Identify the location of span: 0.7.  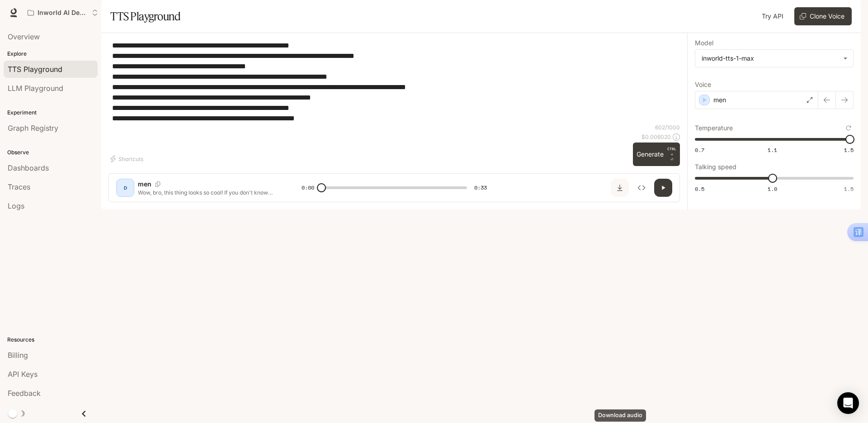
(700, 150).